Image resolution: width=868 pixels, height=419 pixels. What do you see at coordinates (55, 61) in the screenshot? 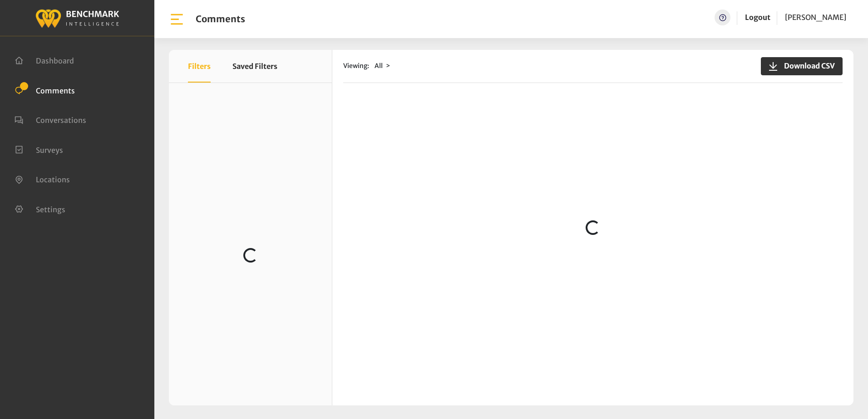
I see `span: Dashboard` at bounding box center [55, 61].